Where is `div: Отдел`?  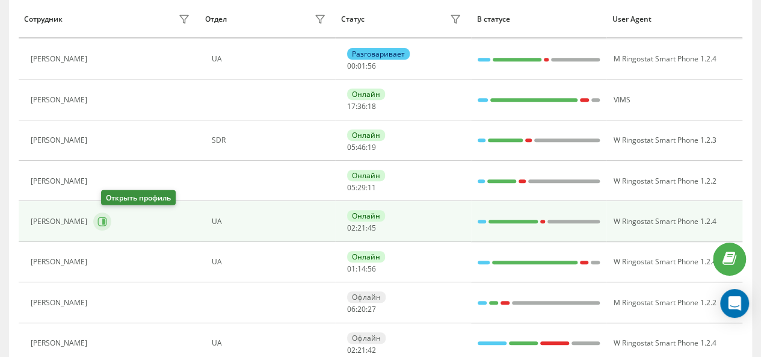
div: Отдел is located at coordinates (216, 19).